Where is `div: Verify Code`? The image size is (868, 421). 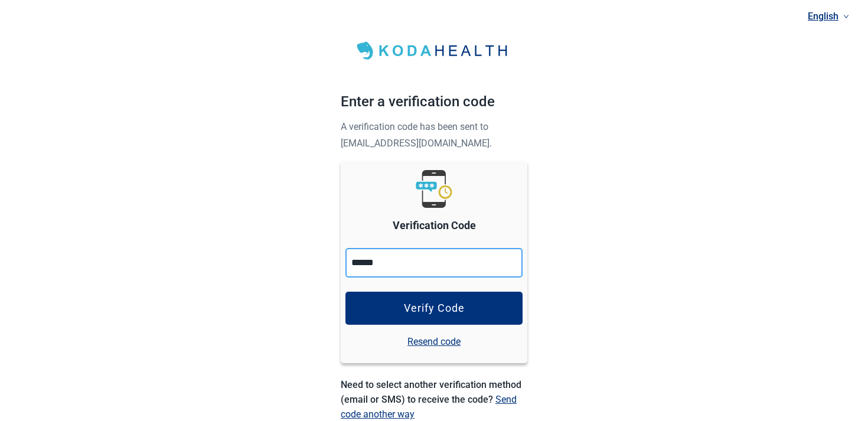 div: Verify Code is located at coordinates (434, 308).